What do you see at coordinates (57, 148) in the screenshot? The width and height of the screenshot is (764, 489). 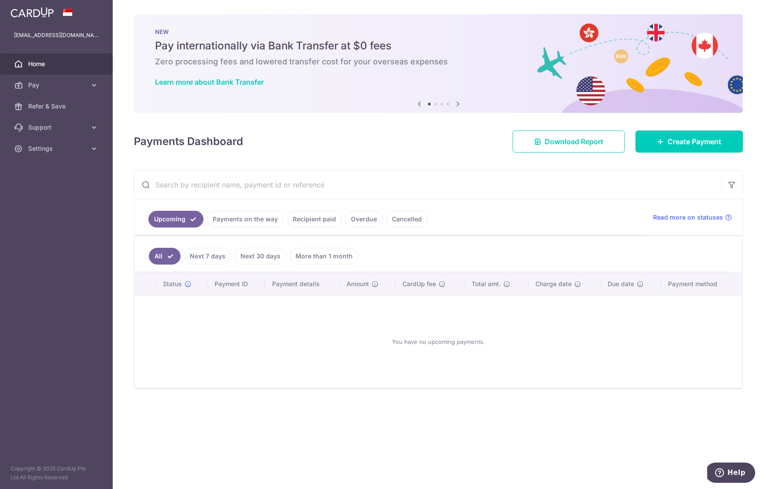 I see `span: Settings` at bounding box center [57, 148].